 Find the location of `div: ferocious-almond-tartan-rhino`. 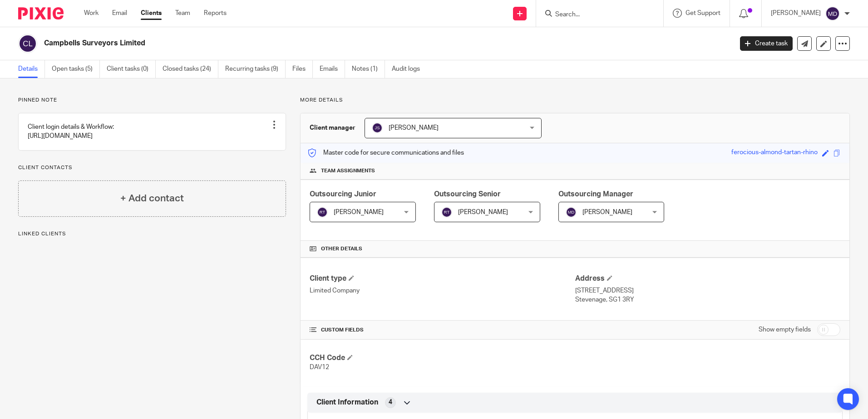

div: ferocious-almond-tartan-rhino is located at coordinates (774, 153).